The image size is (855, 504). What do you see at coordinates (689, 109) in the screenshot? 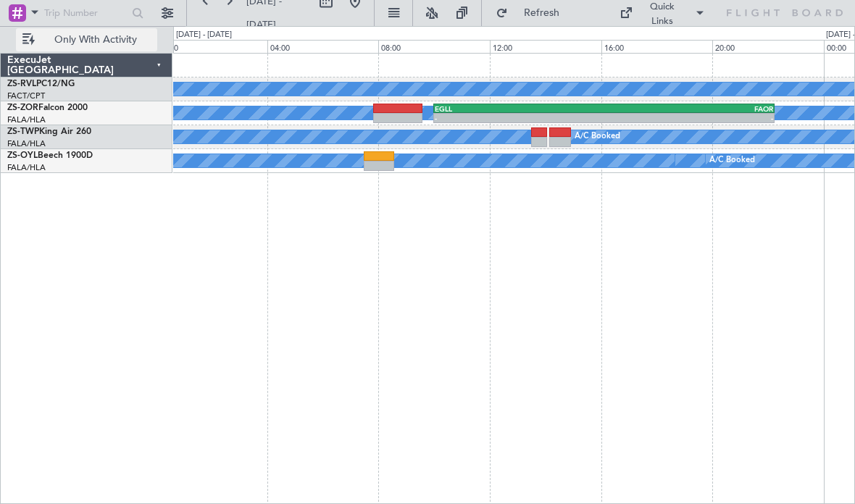
I see `div: FAOR` at bounding box center [689, 109].